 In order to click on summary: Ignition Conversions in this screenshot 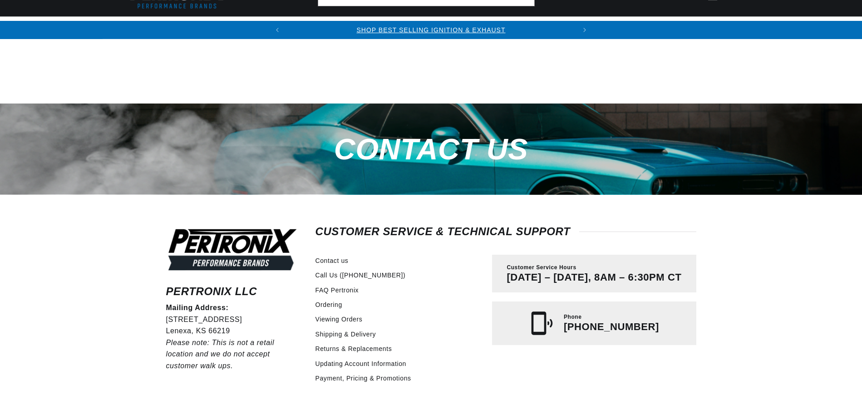, I will do `click(174, 27)`.